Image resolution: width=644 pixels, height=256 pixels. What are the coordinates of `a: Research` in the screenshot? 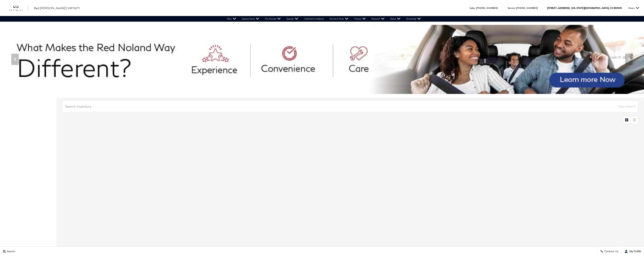 It's located at (378, 19).